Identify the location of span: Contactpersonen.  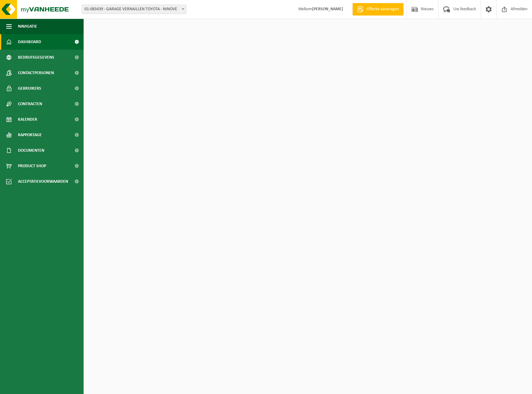
(36, 73).